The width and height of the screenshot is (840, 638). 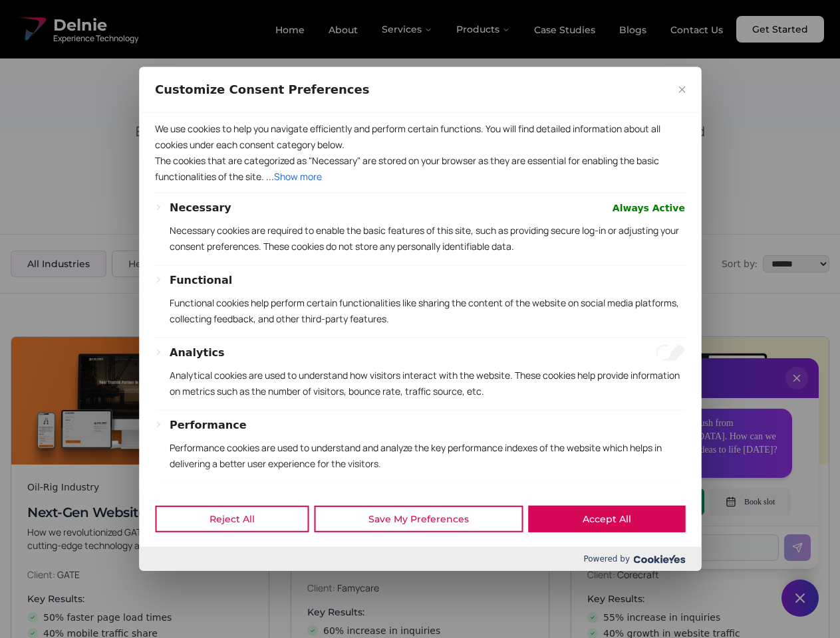 I want to click on button: Functional, so click(x=201, y=280).